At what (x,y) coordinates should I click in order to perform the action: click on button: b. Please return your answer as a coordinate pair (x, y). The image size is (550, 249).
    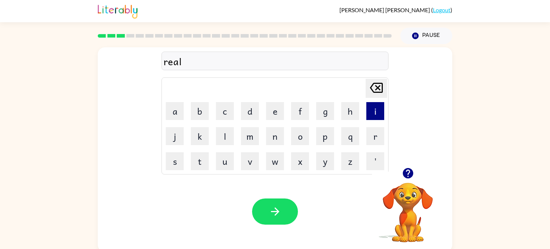
    Looking at the image, I should click on (200, 111).